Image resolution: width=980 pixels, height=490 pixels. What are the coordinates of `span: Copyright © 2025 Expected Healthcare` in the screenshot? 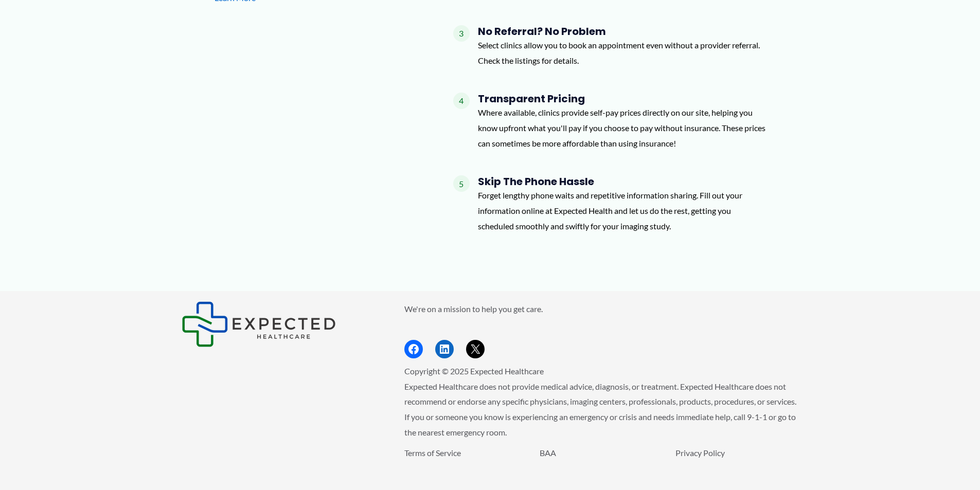 It's located at (474, 371).